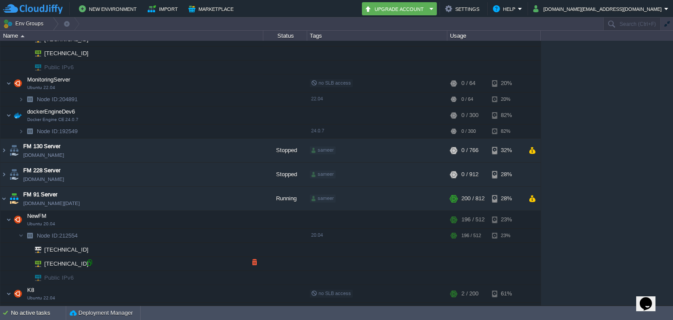 The width and height of the screenshot is (673, 320). I want to click on span: Ubuntu 20.04, so click(41, 224).